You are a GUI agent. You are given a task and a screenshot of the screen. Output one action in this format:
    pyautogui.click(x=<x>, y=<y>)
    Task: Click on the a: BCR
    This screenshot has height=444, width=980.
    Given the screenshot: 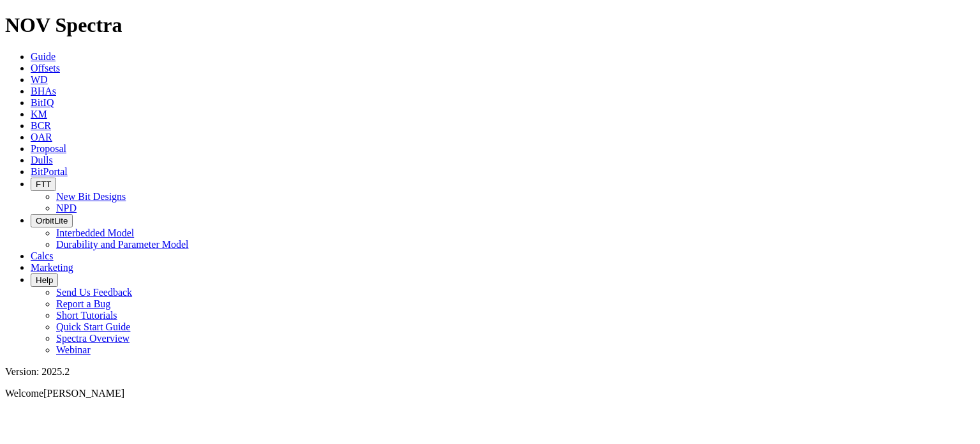 What is the action you would take?
    pyautogui.click(x=41, y=125)
    